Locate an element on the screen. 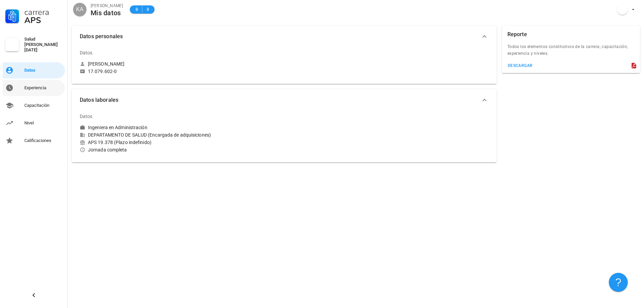  div: Calificaciones is located at coordinates (43, 140).